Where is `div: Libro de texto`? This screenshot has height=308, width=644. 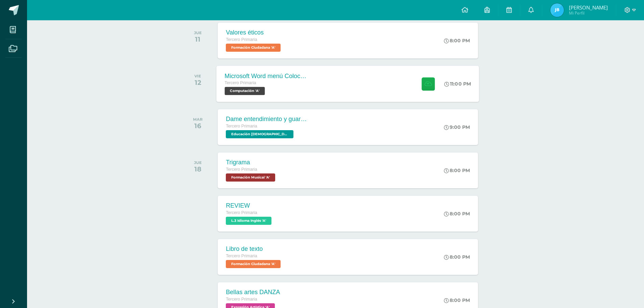
div: Libro de texto is located at coordinates (254, 249).